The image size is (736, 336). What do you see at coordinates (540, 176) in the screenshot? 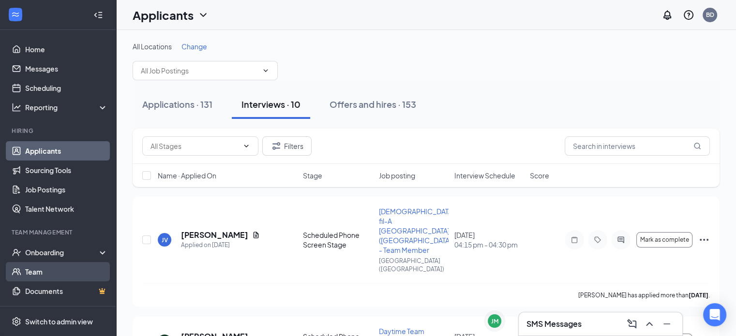
I see `span: Score` at bounding box center [540, 176].